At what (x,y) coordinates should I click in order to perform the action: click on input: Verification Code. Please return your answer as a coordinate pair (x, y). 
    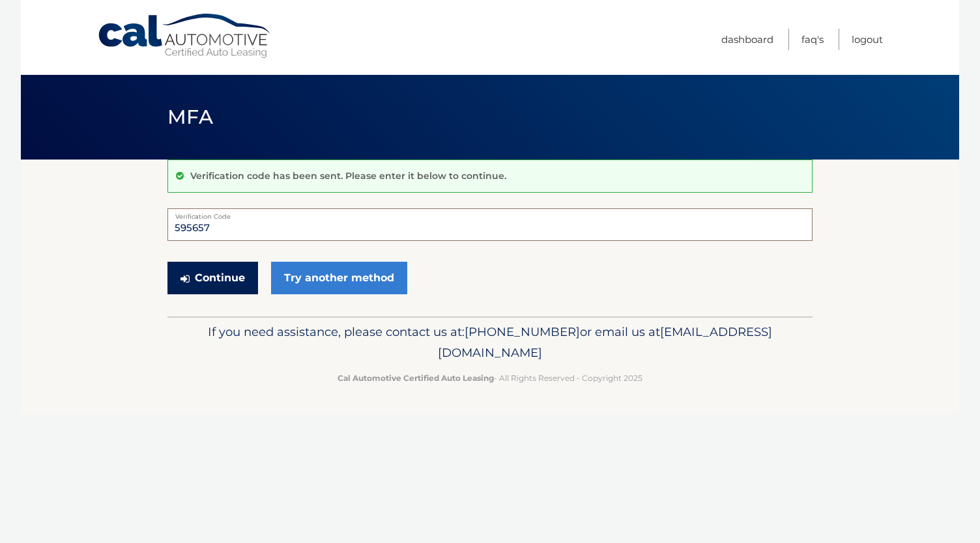
    Looking at the image, I should click on (490, 225).